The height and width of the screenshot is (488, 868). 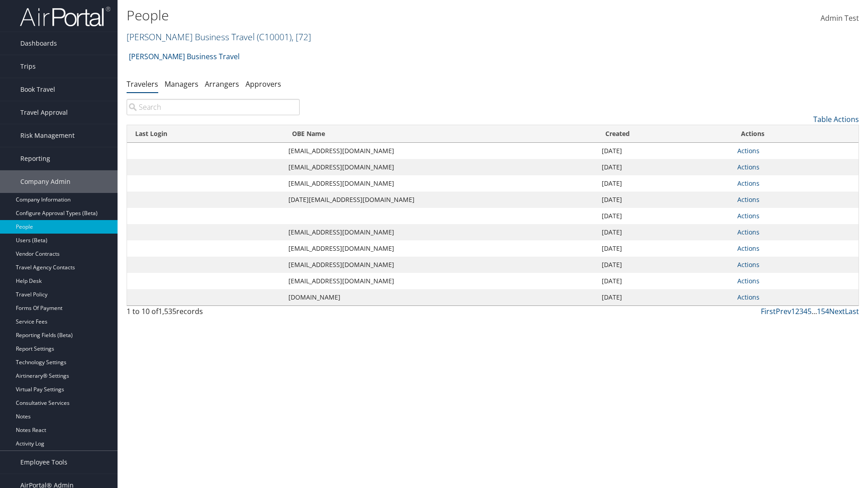 What do you see at coordinates (839, 18) in the screenshot?
I see `span: Admin Test` at bounding box center [839, 18].